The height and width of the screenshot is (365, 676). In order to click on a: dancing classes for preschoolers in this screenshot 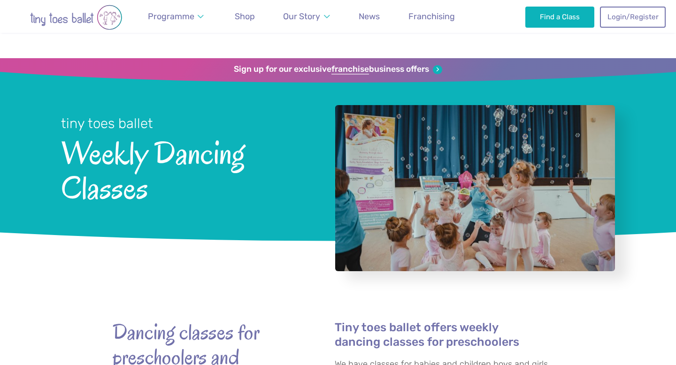, I will do `click(427, 343)`.